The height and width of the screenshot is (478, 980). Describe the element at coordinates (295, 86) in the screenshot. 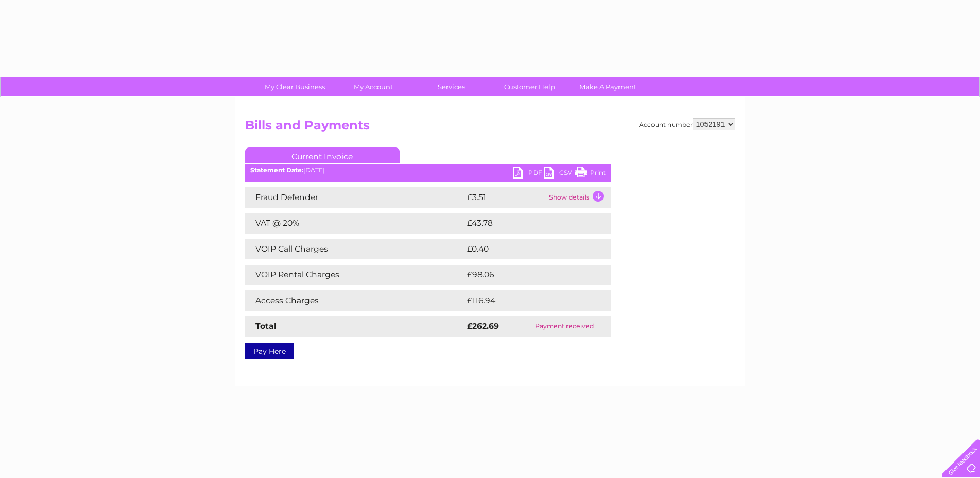

I see `a: My Clear Business` at that location.